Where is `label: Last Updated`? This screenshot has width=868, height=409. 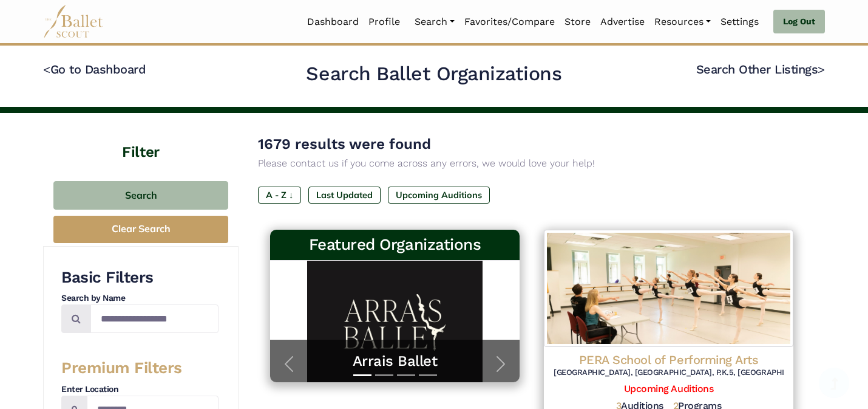 label: Last Updated is located at coordinates (344, 195).